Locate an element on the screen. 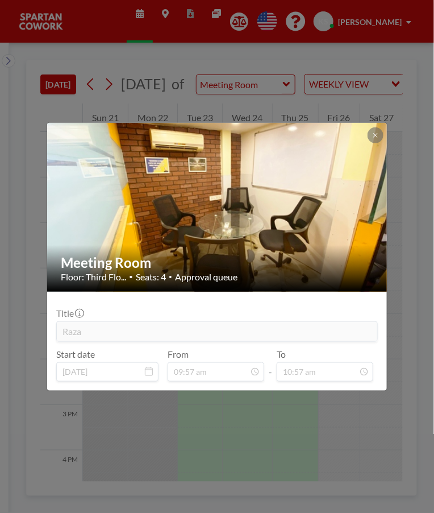 This screenshot has height=513, width=434. label: Start date is located at coordinates (76, 354).